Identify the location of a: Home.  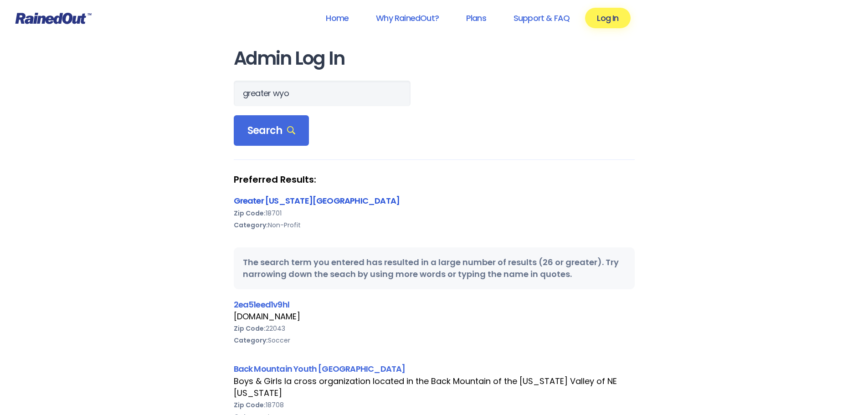
(337, 17).